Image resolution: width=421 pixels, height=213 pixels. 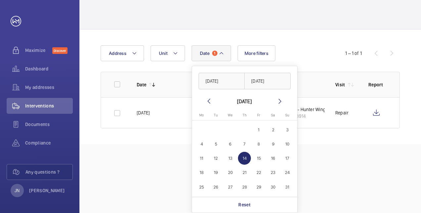 What do you see at coordinates (202, 144) in the screenshot?
I see `span: 4` at bounding box center [202, 144].